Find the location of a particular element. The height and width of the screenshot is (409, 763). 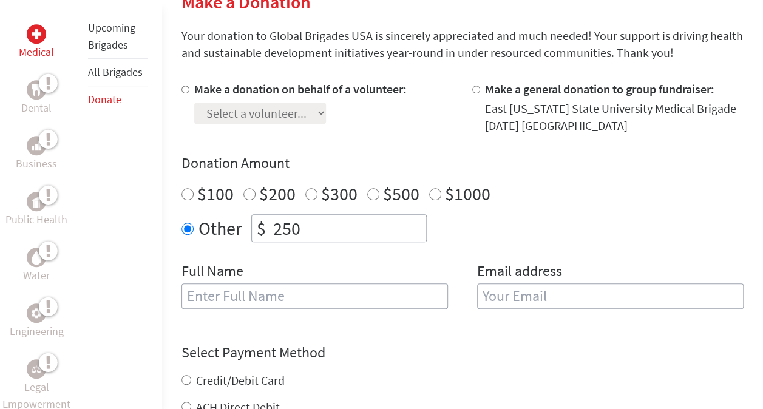

a: BusinessBusiness is located at coordinates (36, 154).